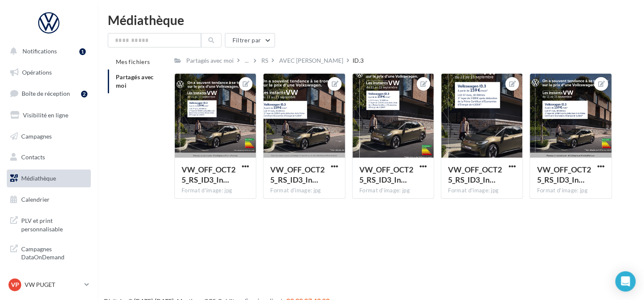 This screenshot has height=300, width=644. What do you see at coordinates (49, 72) in the screenshot?
I see `a: Opérations` at bounding box center [49, 72].